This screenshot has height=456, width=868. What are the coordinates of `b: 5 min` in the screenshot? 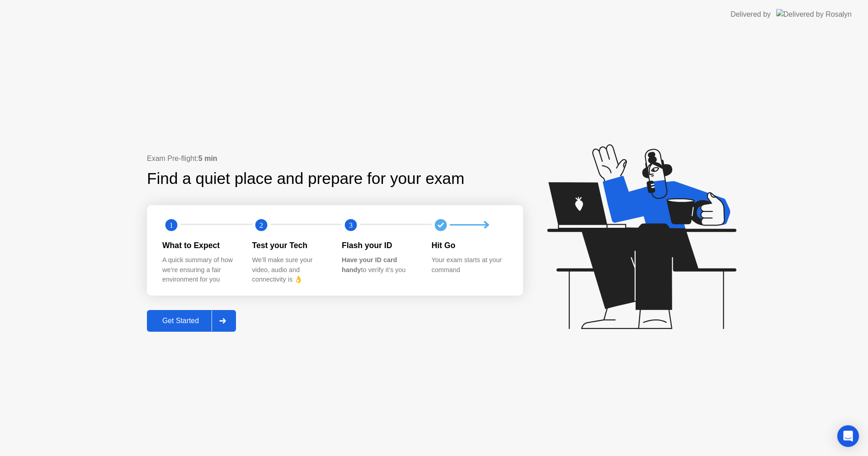 It's located at (208, 158).